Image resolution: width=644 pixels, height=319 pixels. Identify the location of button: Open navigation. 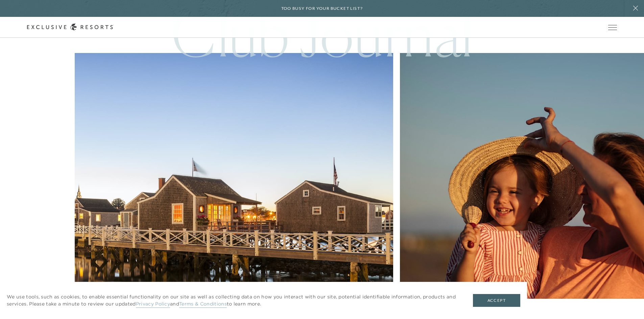
(613, 27).